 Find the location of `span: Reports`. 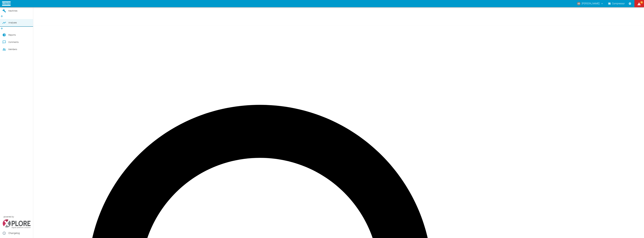

span: Reports is located at coordinates (12, 35).